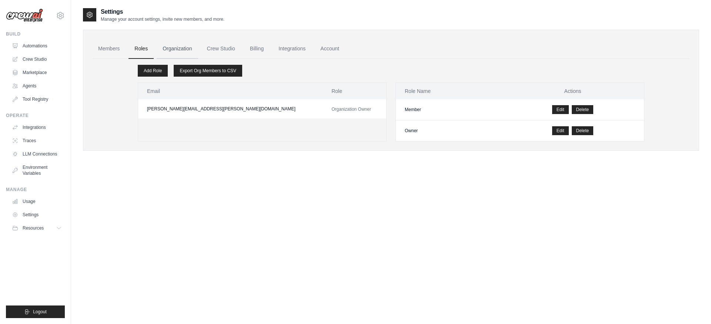 This screenshot has width=711, height=324. I want to click on div: Manage, so click(35, 189).